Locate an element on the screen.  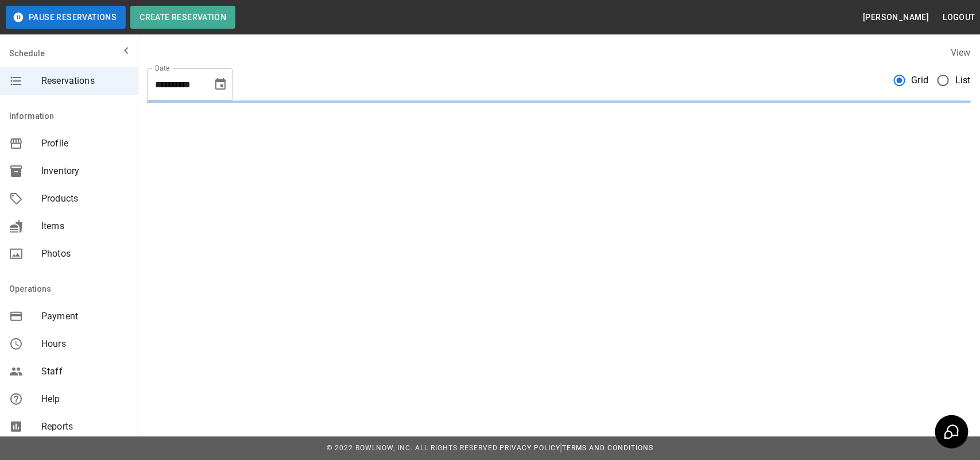
span: Payment is located at coordinates (85, 316).